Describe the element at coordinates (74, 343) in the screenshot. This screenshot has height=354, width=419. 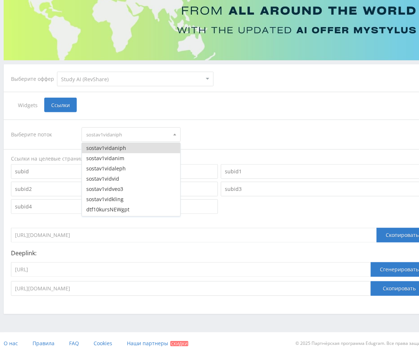
I see `span: FAQ` at that location.